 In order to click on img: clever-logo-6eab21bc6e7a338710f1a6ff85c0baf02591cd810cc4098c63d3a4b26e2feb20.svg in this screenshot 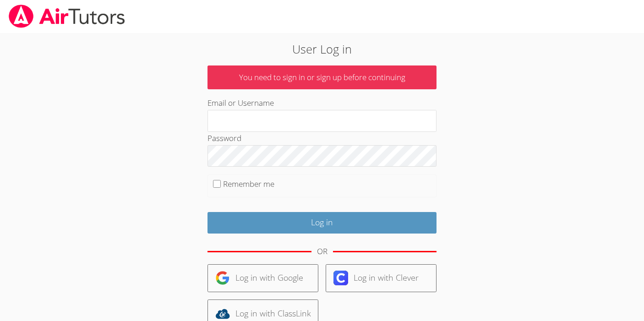, I will do `click(341, 278)`.